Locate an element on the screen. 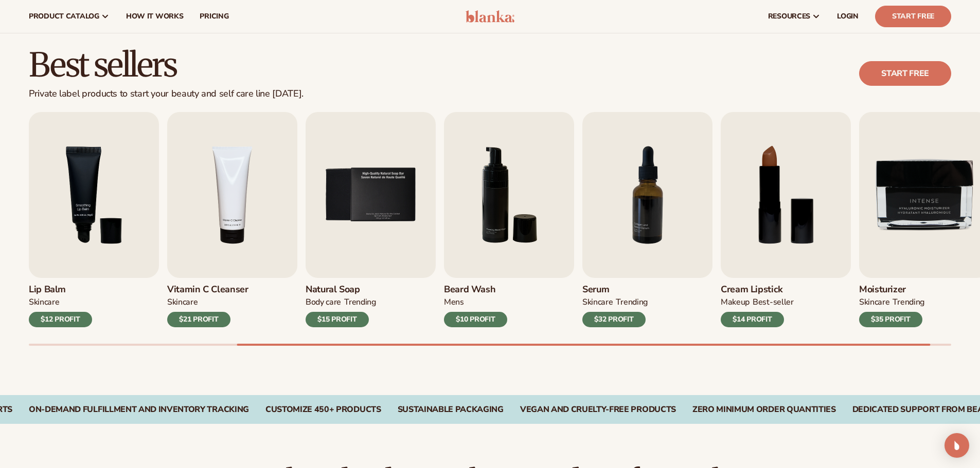 Image resolution: width=980 pixels, height=468 pixels. div: MAKEUP is located at coordinates (735, 302).